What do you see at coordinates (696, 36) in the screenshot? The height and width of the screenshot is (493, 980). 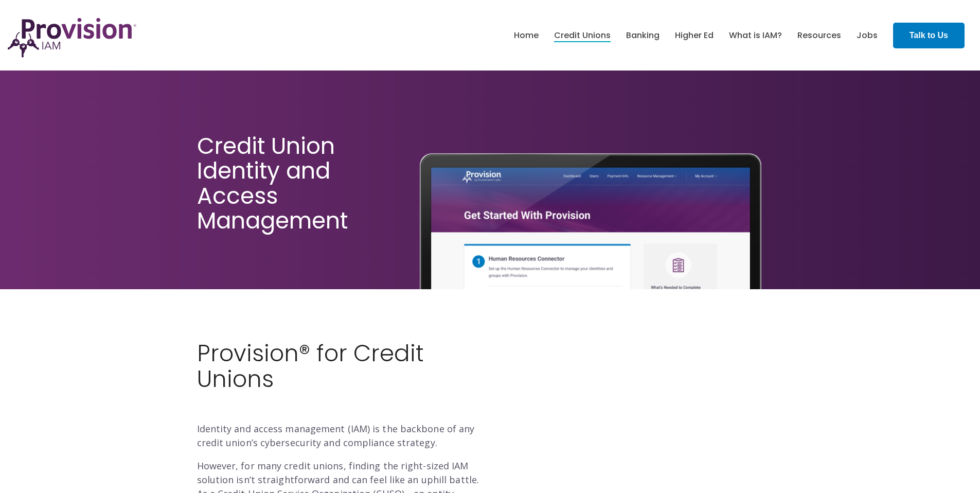 I see `nav: menu` at bounding box center [696, 36].